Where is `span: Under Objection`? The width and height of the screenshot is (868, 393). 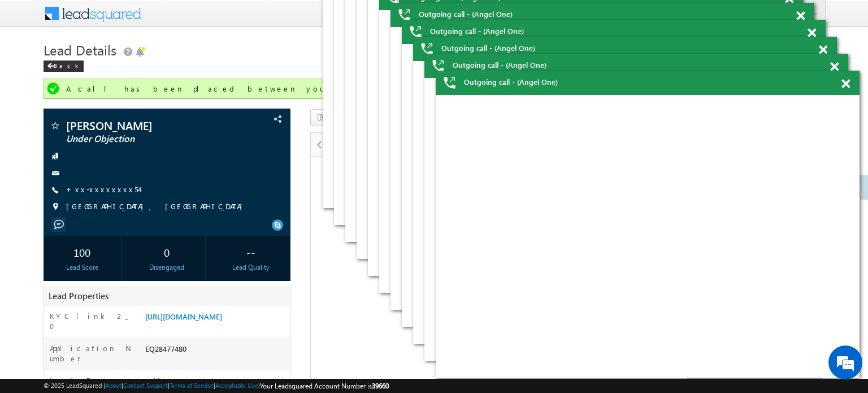 span: Under Objection is located at coordinates (142, 139).